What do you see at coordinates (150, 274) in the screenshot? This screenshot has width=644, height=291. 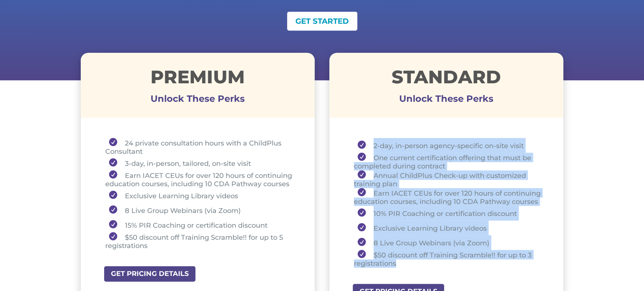 I see `a: GET PRICING DETAILS` at bounding box center [150, 274].